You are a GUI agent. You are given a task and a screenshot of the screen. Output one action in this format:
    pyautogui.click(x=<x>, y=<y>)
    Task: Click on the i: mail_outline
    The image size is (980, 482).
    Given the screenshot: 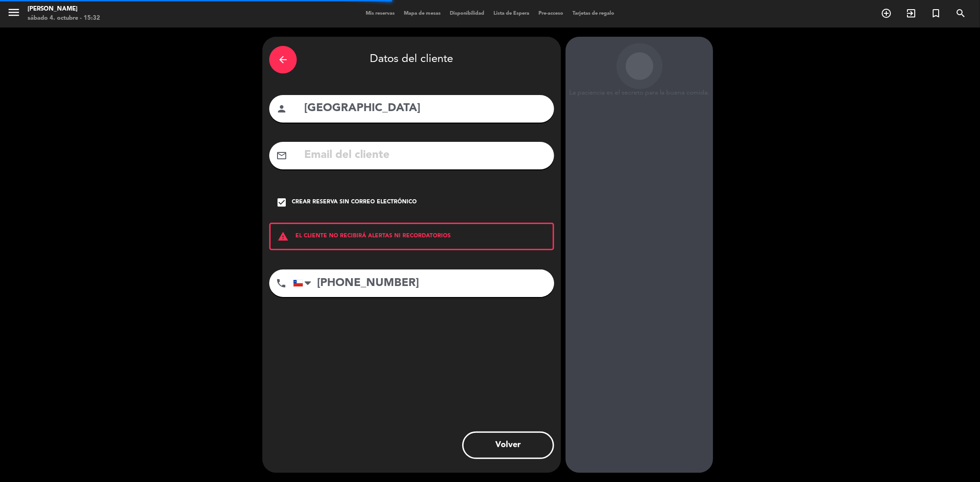 What is the action you would take?
    pyautogui.click(x=282, y=156)
    